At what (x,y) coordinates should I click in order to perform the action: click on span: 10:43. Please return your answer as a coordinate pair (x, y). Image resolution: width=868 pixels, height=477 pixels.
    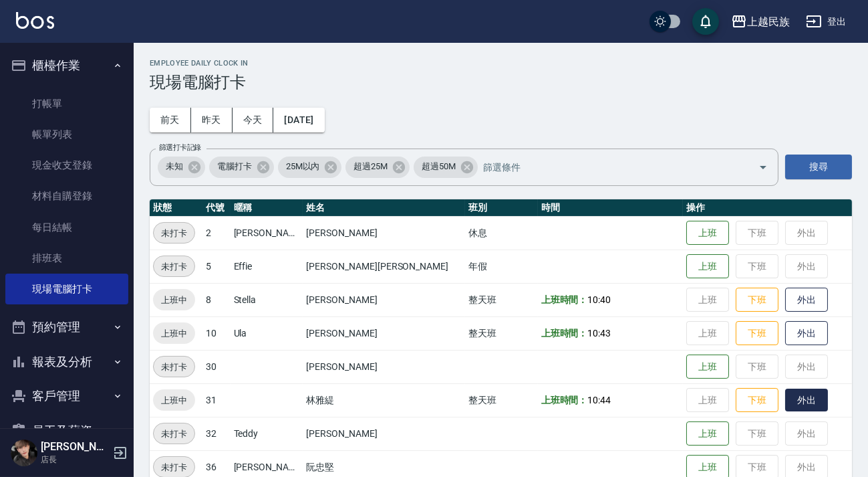
    Looking at the image, I should click on (599, 333).